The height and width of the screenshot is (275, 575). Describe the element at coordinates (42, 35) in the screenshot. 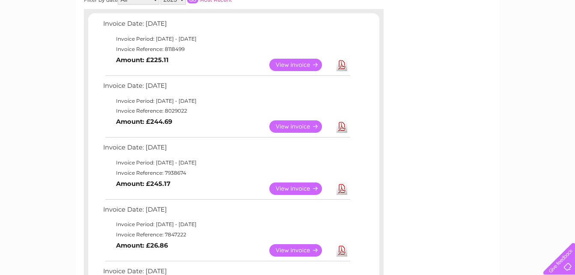

I see `img: logo.png` at that location.